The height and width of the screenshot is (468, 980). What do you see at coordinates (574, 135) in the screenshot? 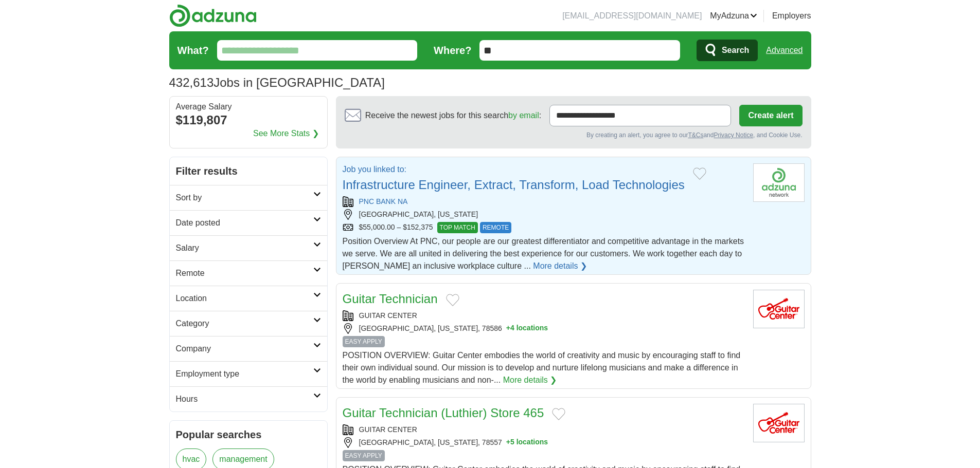
I see `div: By creating an alert, you agree to our and , and Cookie Use.` at bounding box center [574, 135].